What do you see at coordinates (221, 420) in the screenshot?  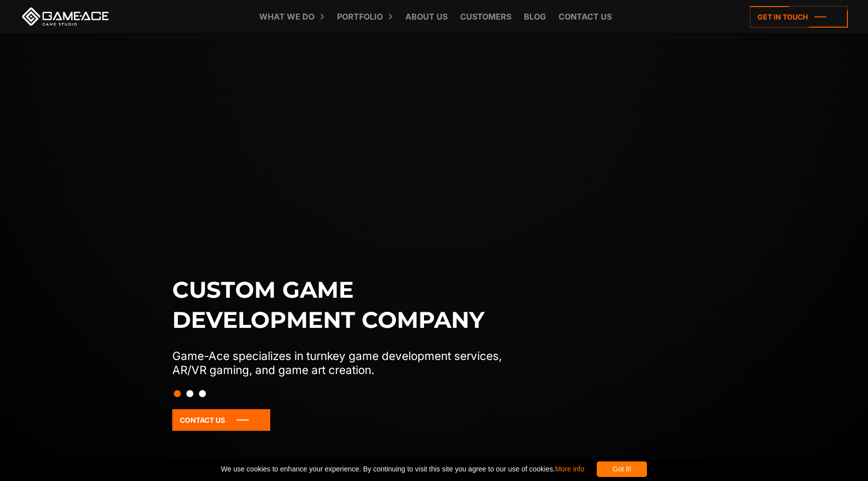 I see `a: Contact Us` at bounding box center [221, 420].